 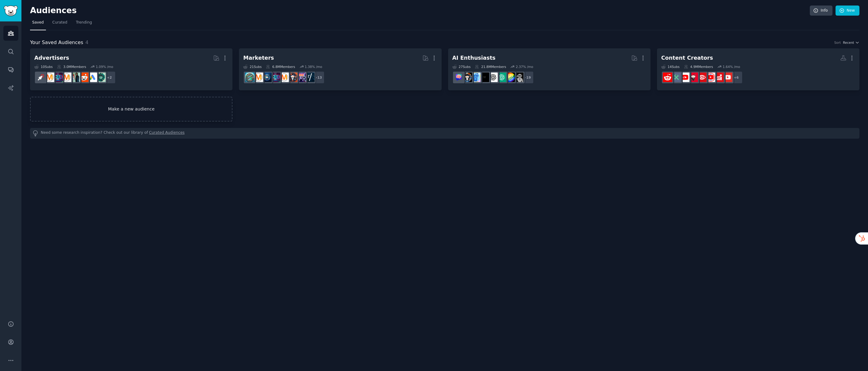 I want to click on a: AI Enthusiasts27Subs21.8MMembers2.37% /mo+19AgentsOfAIGPT3ChatGPTOpenAIArtificialInteligenceartif..., so click(x=549, y=69).